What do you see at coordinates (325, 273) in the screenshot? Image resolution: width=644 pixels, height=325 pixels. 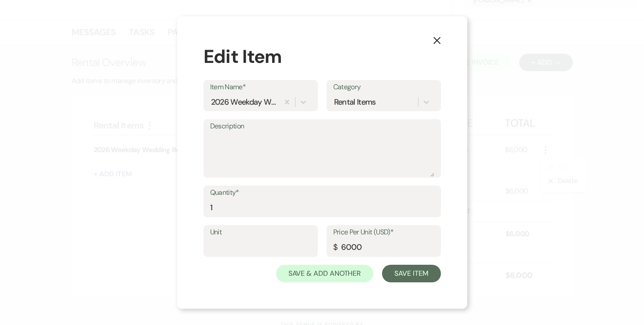 I see `button: Save & Add Another` at bounding box center [325, 273].